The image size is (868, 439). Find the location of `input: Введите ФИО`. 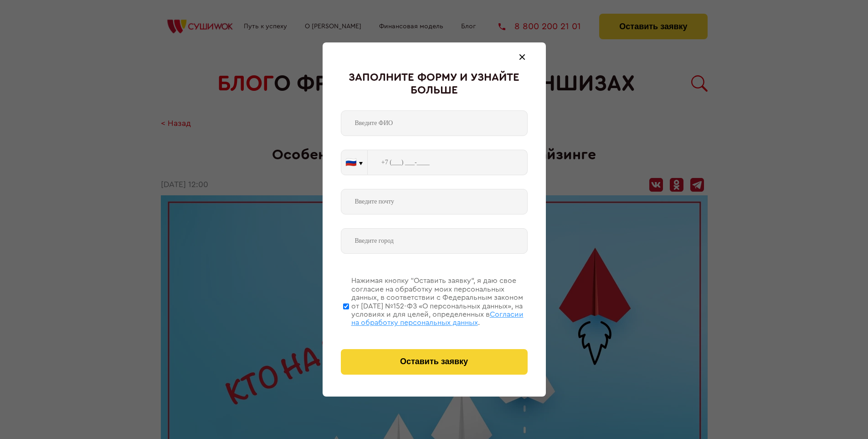

input: Введите ФИО is located at coordinates (434, 123).